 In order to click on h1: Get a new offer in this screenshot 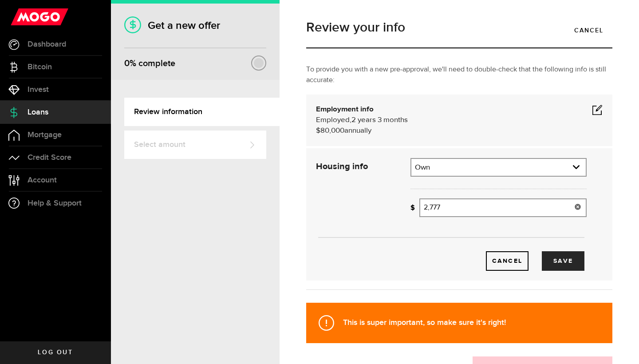, I will do `click(195, 25)`.